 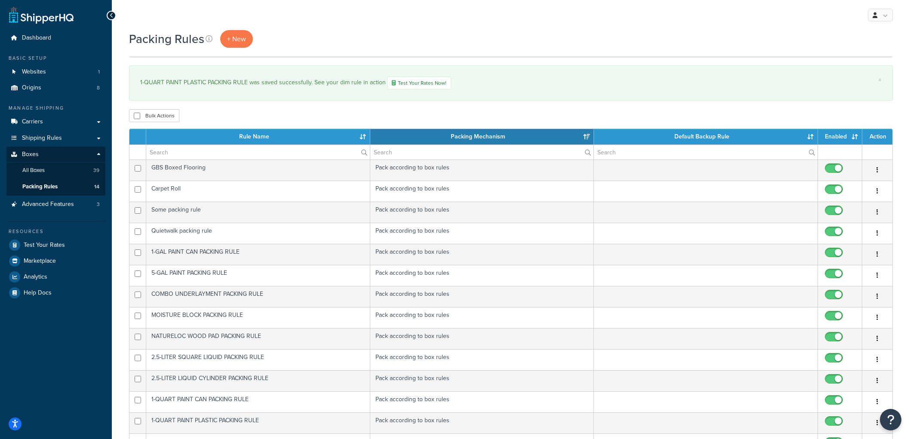 What do you see at coordinates (56, 122) in the screenshot?
I see `li: Carriers` at bounding box center [56, 122].